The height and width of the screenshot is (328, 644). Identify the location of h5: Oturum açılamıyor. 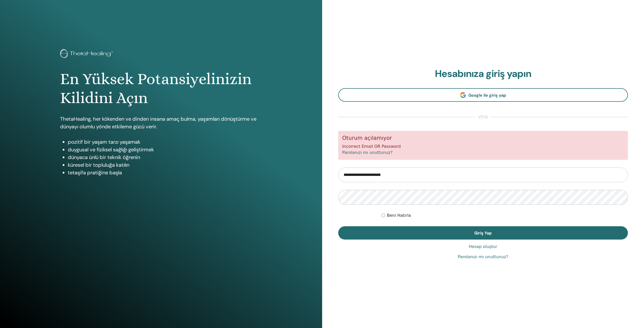
(483, 138).